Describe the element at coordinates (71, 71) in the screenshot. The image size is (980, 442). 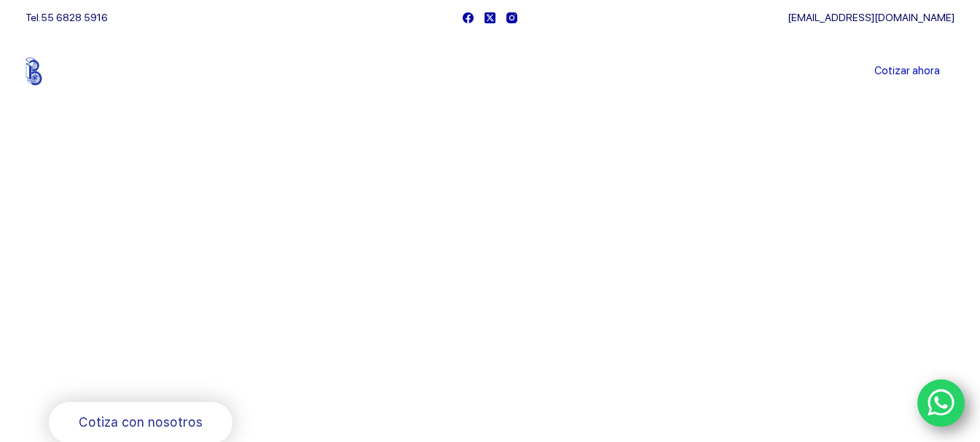
I see `img: Balerytodo` at that location.